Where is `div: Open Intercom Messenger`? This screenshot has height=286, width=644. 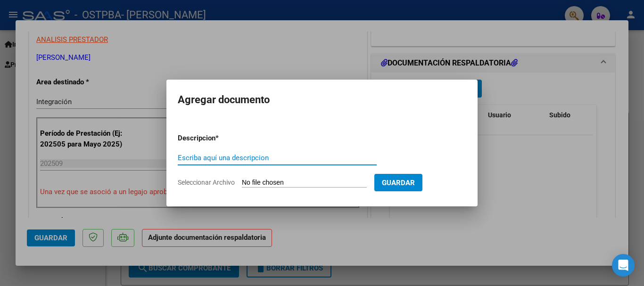
div: Open Intercom Messenger is located at coordinates (623, 265).